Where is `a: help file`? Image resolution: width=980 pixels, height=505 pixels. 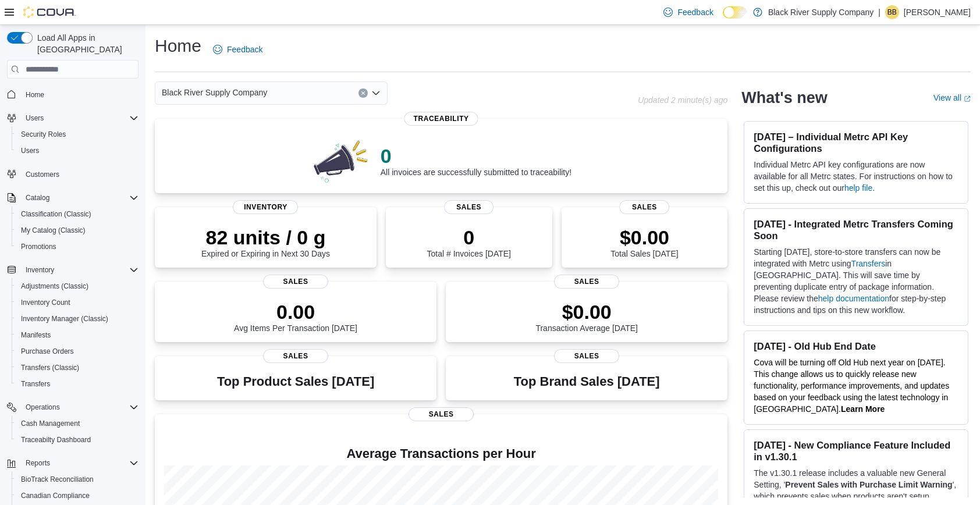
a: help file is located at coordinates (858, 188).